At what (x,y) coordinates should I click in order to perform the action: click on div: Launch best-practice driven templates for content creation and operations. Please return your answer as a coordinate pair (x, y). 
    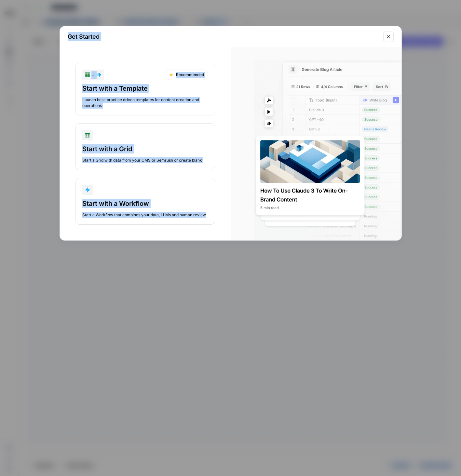
    Looking at the image, I should click on (145, 103).